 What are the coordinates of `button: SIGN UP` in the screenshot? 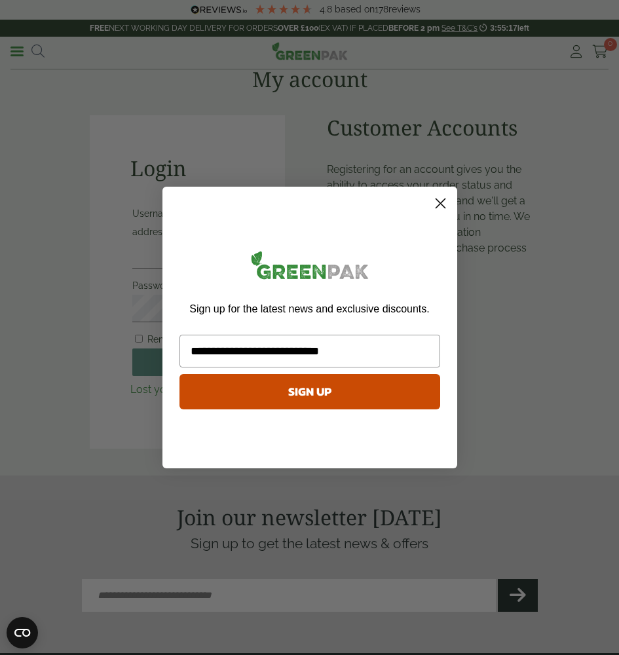 It's located at (310, 391).